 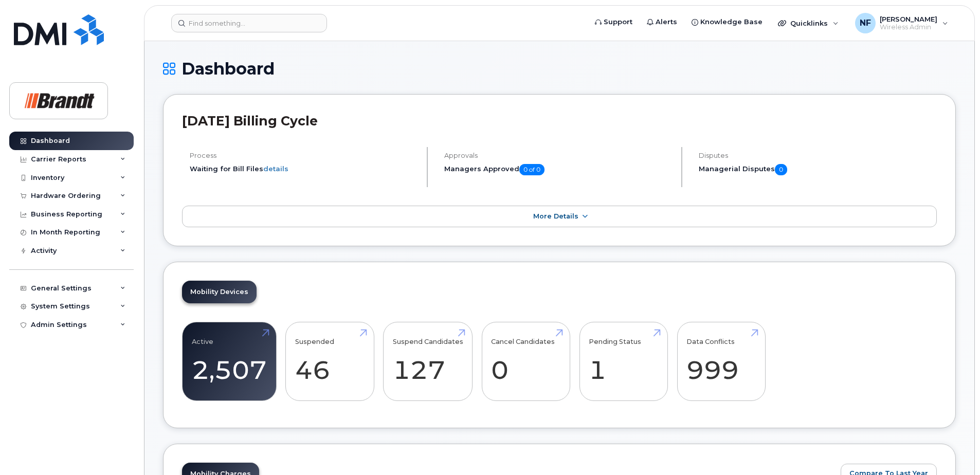 I want to click on a: details, so click(x=275, y=168).